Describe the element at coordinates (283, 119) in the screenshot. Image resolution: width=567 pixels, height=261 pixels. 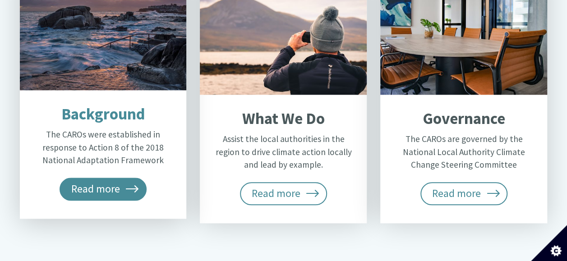
I see `h2: What We Do` at that location.